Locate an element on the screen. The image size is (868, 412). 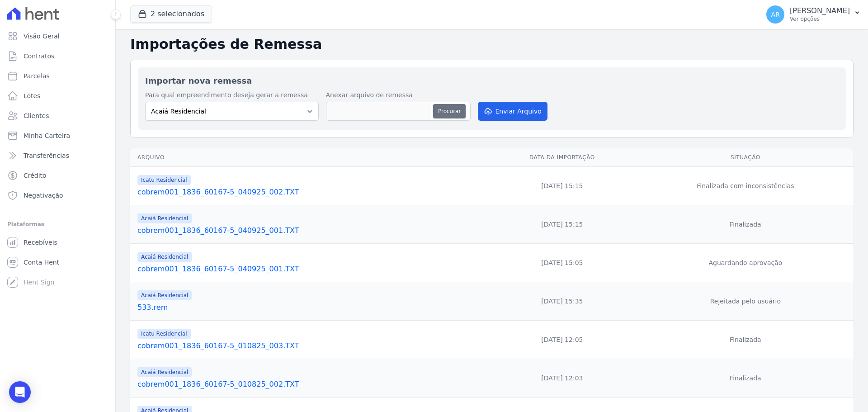
label: Anexar arquivo de remessa is located at coordinates (398, 95).